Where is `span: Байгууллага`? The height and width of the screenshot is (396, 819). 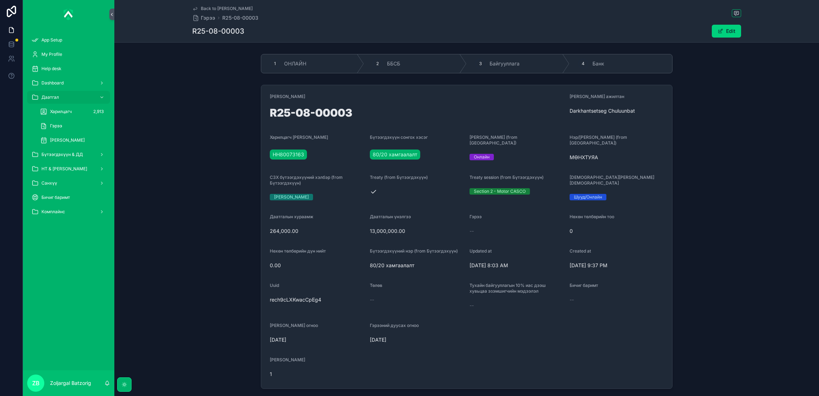
span: Байгууллага is located at coordinates (505, 64).